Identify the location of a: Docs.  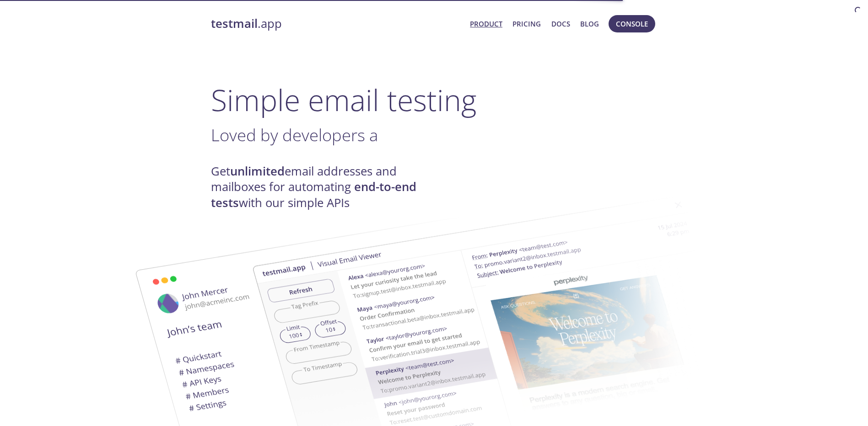
(561, 23).